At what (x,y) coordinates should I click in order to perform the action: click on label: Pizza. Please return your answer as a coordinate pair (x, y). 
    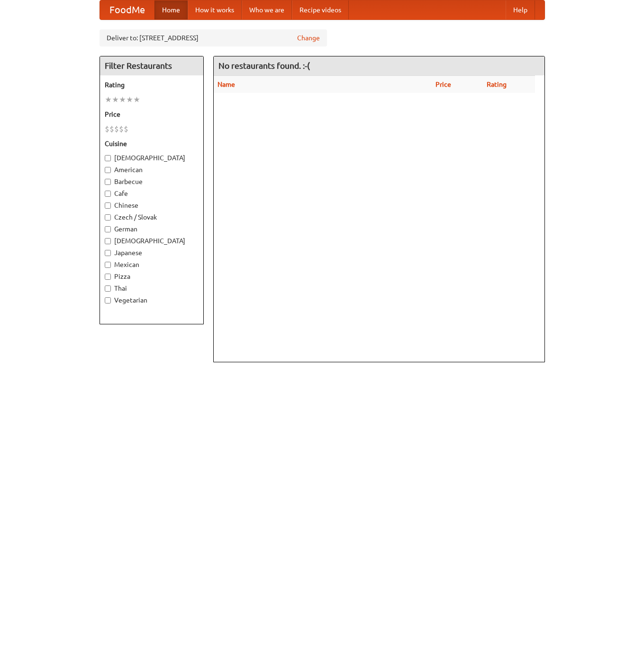
    Looking at the image, I should click on (152, 276).